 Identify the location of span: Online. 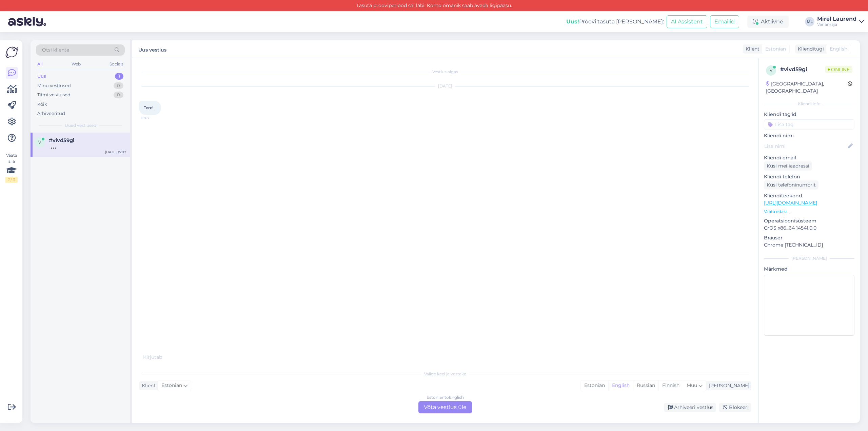
(838, 69).